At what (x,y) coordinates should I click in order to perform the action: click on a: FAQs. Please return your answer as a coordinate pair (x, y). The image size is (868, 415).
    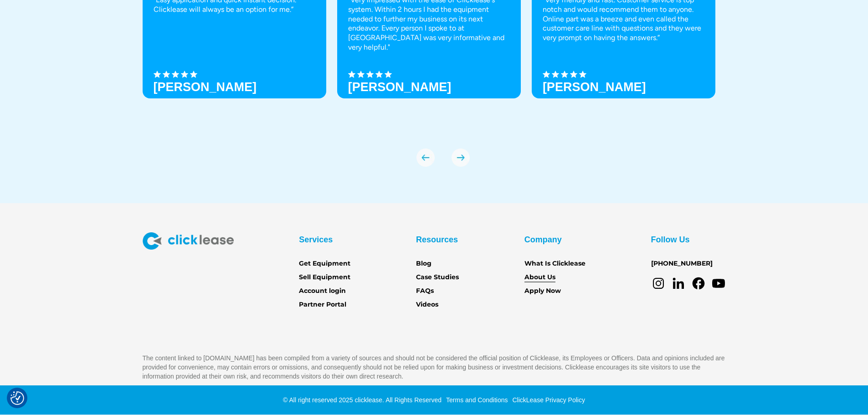
    Looking at the image, I should click on (424, 292).